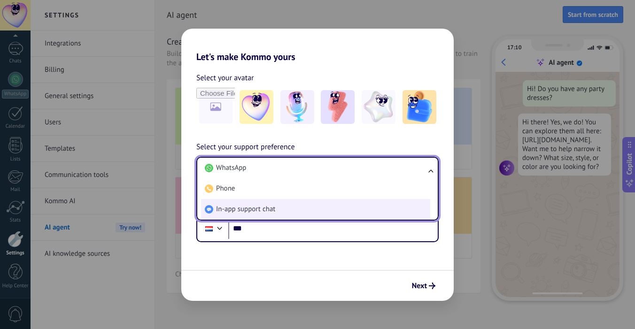  Describe the element at coordinates (246, 147) in the screenshot. I see `span: Select your support preference` at that location.